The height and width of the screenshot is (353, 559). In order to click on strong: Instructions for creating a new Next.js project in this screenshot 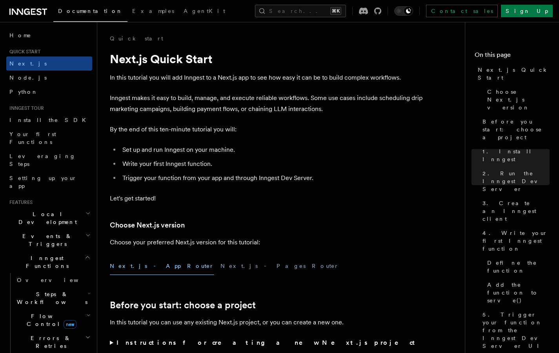, I will do `click(267, 343)`.